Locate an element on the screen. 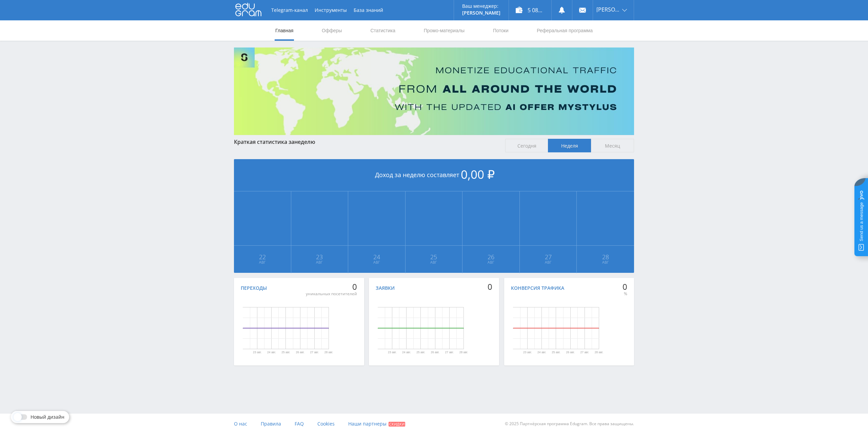 Image resolution: width=868 pixels, height=434 pixels. span: 27 is located at coordinates (548, 257).